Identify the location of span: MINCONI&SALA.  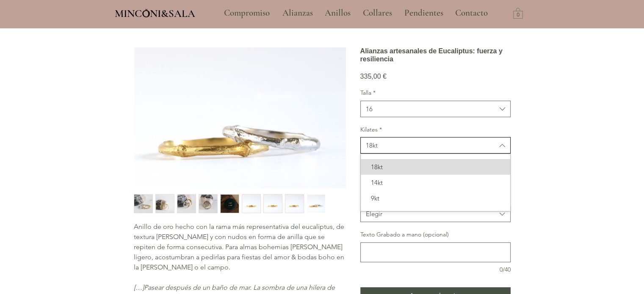
(155, 13).